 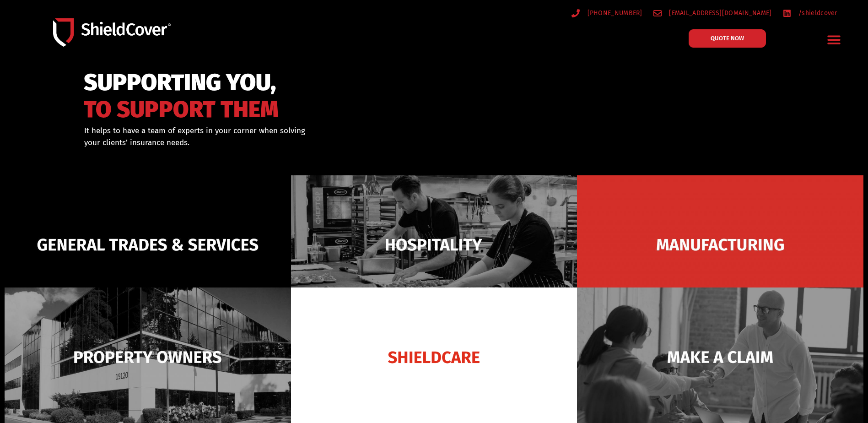 What do you see at coordinates (111, 33) in the screenshot?
I see `img: Shield-Cover-Underwriting-Australia-logo-full` at bounding box center [111, 33].